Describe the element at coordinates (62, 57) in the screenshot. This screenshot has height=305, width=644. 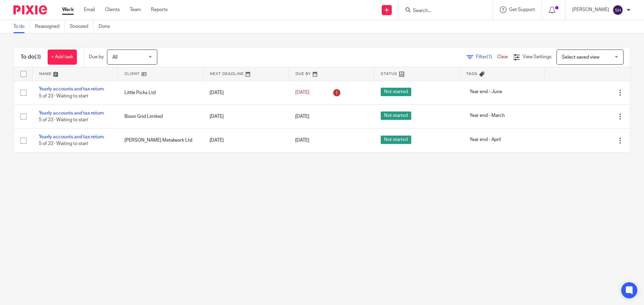
I see `a: + Add task` at that location.